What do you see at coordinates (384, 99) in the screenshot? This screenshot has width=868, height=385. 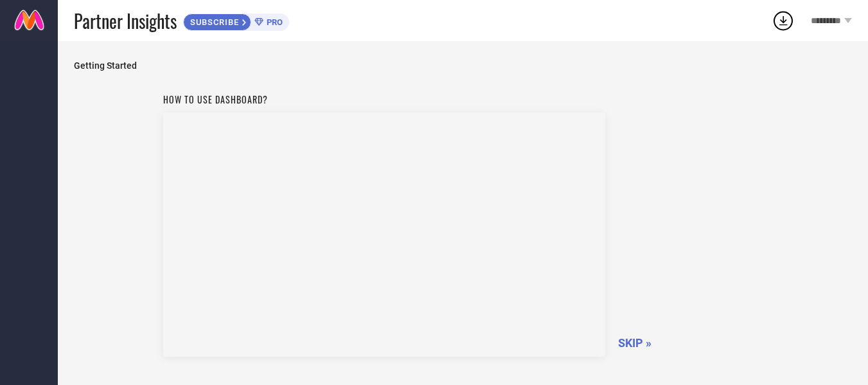 I see `h1: How to use dashboard?` at bounding box center [384, 99].